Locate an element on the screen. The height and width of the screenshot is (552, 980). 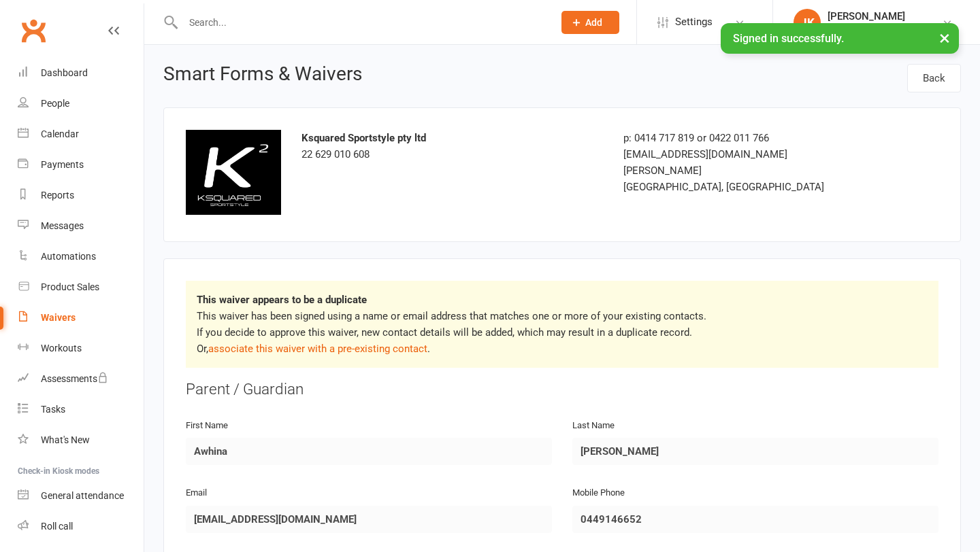
div: Dashboard is located at coordinates (64, 73).